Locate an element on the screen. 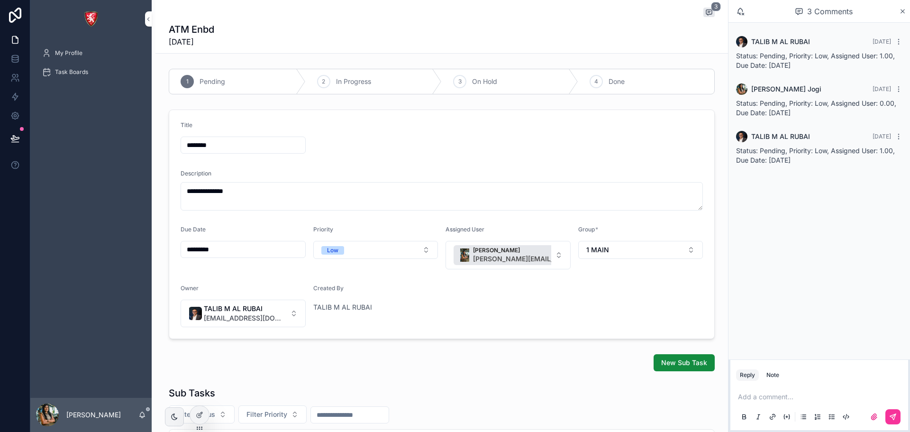 The image size is (910, 432). div: Low is located at coordinates (333, 250).